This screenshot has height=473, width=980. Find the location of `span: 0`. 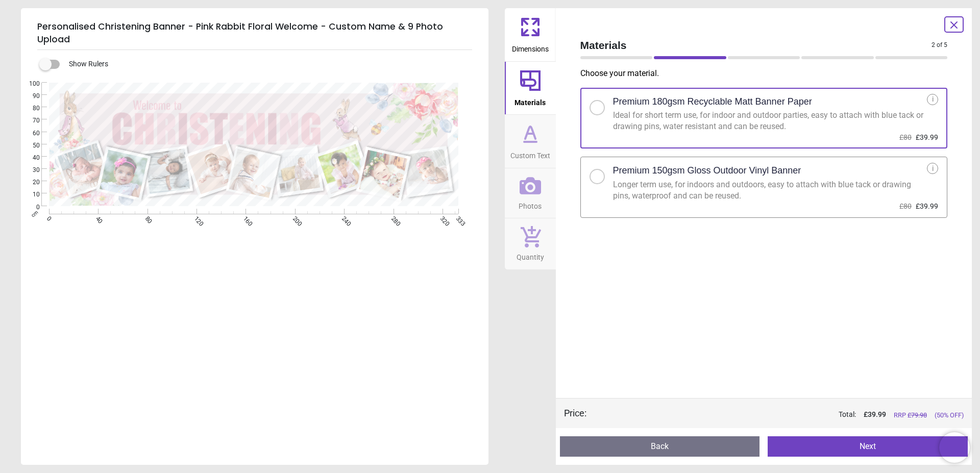

span: 0 is located at coordinates (30, 207).